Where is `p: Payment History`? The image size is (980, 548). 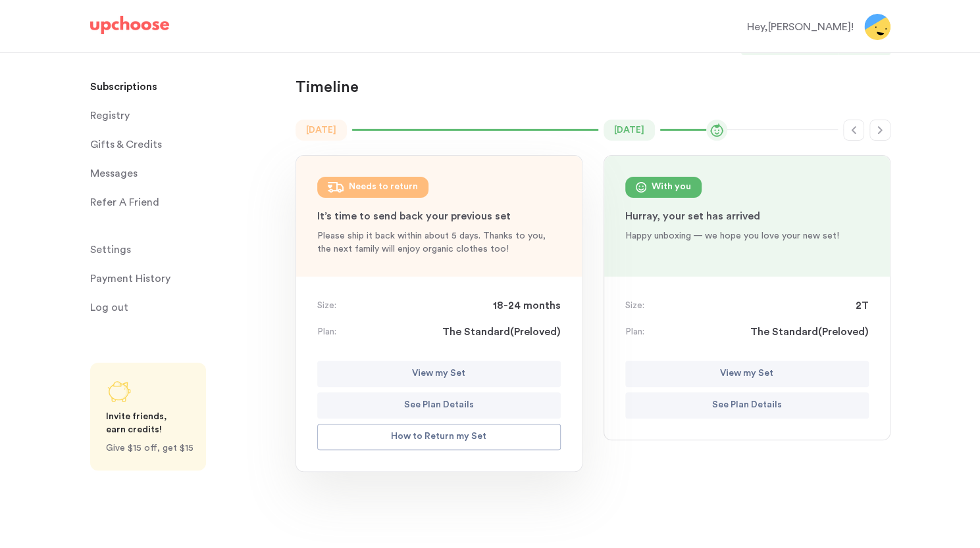 p: Payment History is located at coordinates (130, 279).